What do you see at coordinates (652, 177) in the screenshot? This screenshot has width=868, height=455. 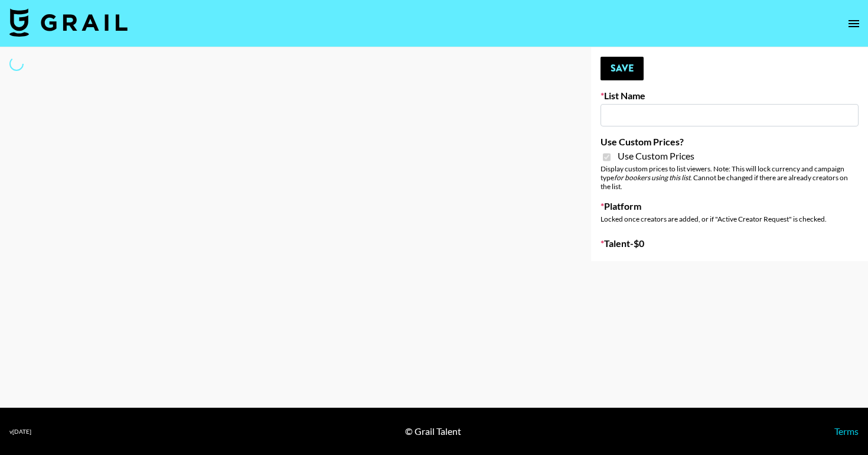 I see `em: for bookers using this list` at bounding box center [652, 177].